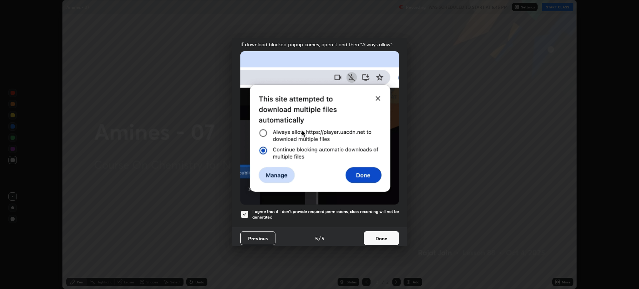 The width and height of the screenshot is (639, 289). What do you see at coordinates (381, 239) in the screenshot?
I see `button: Done` at bounding box center [381, 239].